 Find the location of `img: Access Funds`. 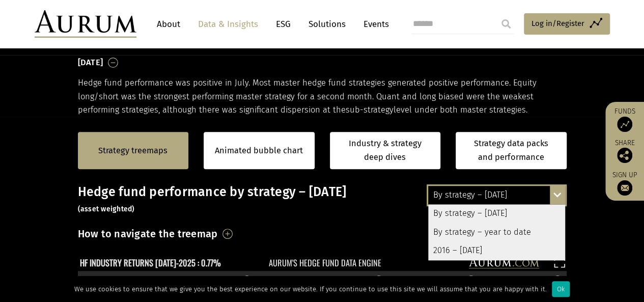

img: Access Funds is located at coordinates (624, 124).